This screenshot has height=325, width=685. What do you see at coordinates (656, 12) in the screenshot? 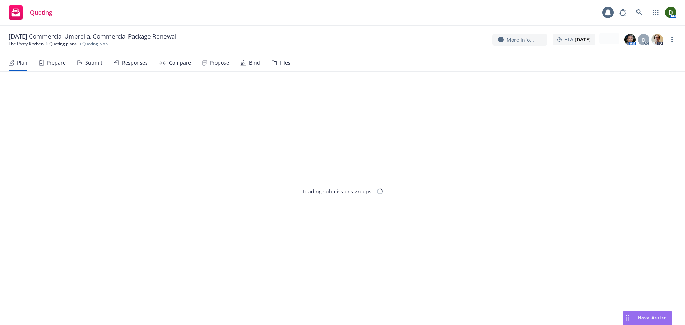
I see `a: Switch app` at bounding box center [656, 12].